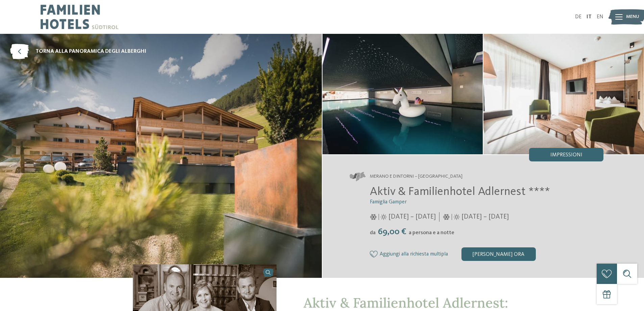 The width and height of the screenshot is (644, 311). I want to click on span: torna alla panoramica degli alberghi, so click(91, 52).